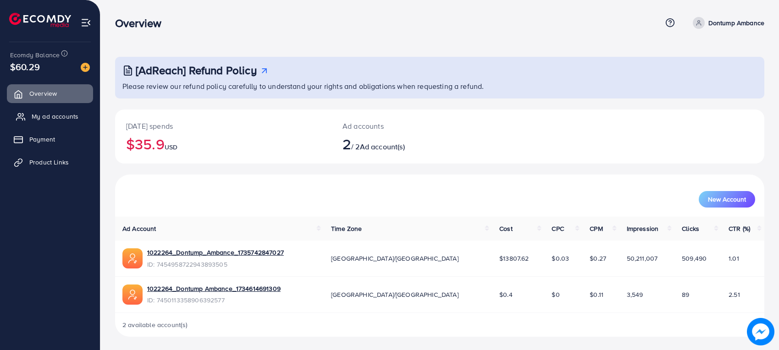 The image size is (779, 350). I want to click on span: $0.4, so click(506, 295).